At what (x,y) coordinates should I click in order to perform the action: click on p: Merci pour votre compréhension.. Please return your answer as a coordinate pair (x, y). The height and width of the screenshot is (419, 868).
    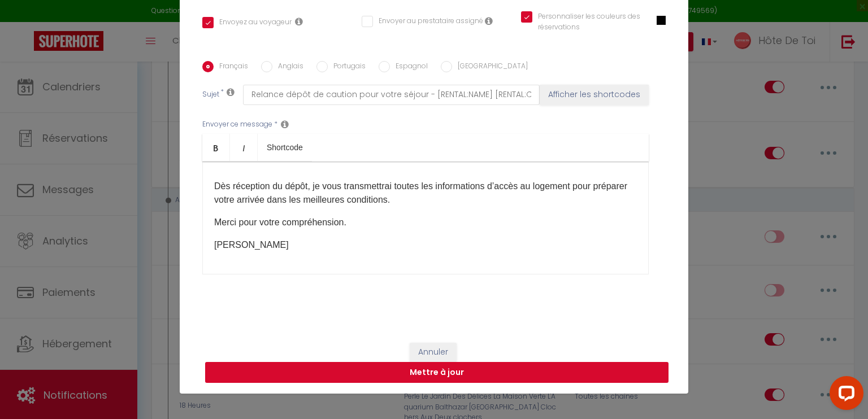
    Looking at the image, I should click on (426, 222).